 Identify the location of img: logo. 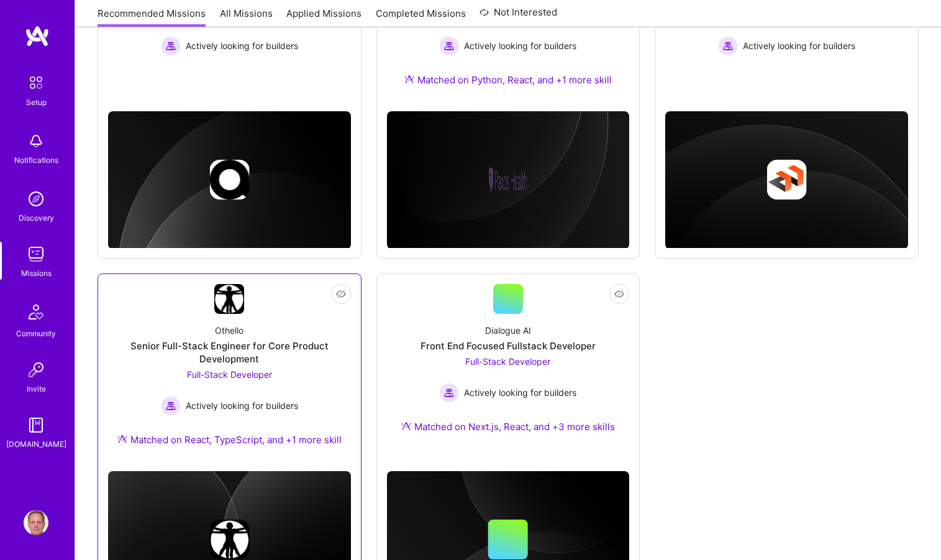
(37, 36).